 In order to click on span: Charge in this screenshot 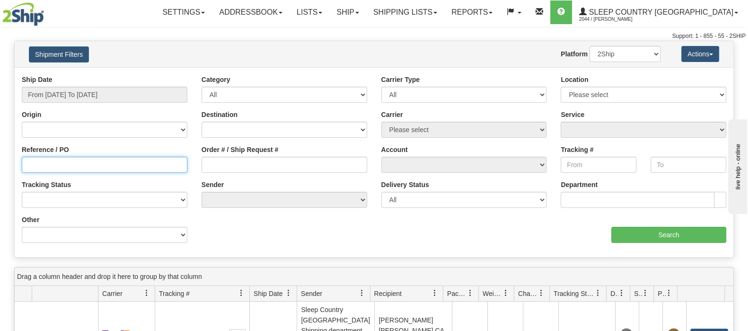, I will do `click(528, 293)`.